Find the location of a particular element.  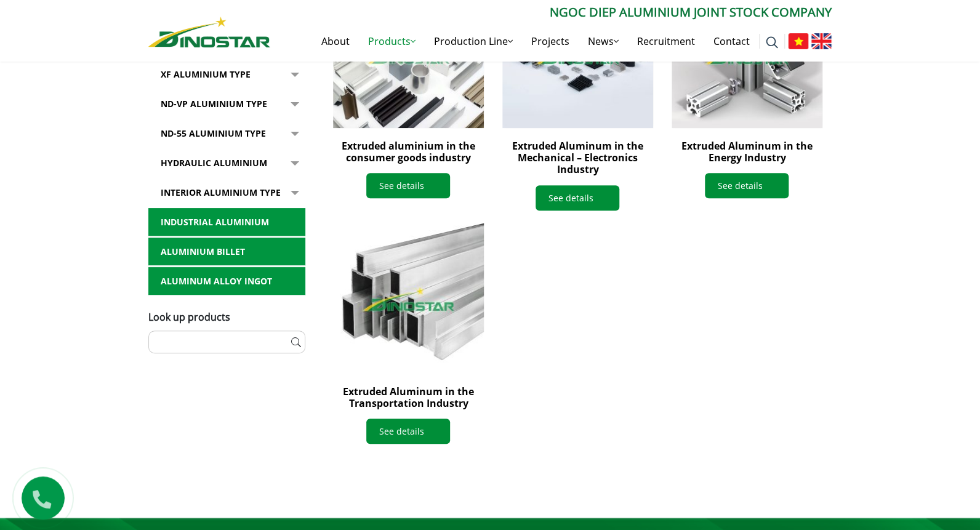

a: Projects is located at coordinates (550, 41).